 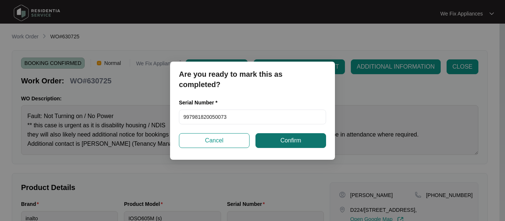 I want to click on button: Confirm, so click(x=290, y=141).